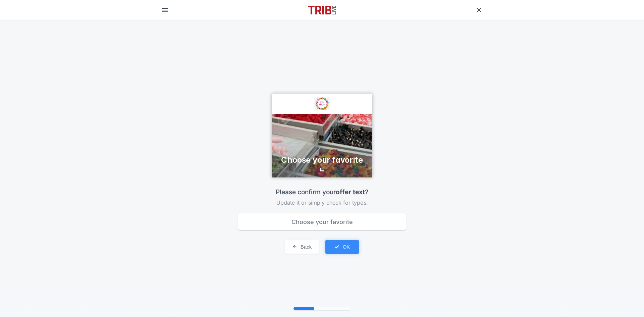 The width and height of the screenshot is (644, 317). I want to click on input: Memorial Day Sale starting May 1st!, so click(322, 222).